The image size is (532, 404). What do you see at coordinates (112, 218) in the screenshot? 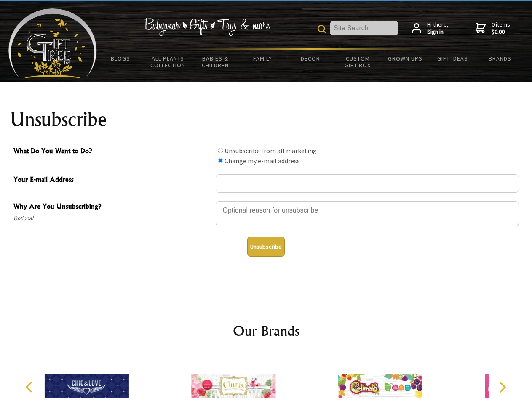
I see `span: Optional` at bounding box center [112, 218].